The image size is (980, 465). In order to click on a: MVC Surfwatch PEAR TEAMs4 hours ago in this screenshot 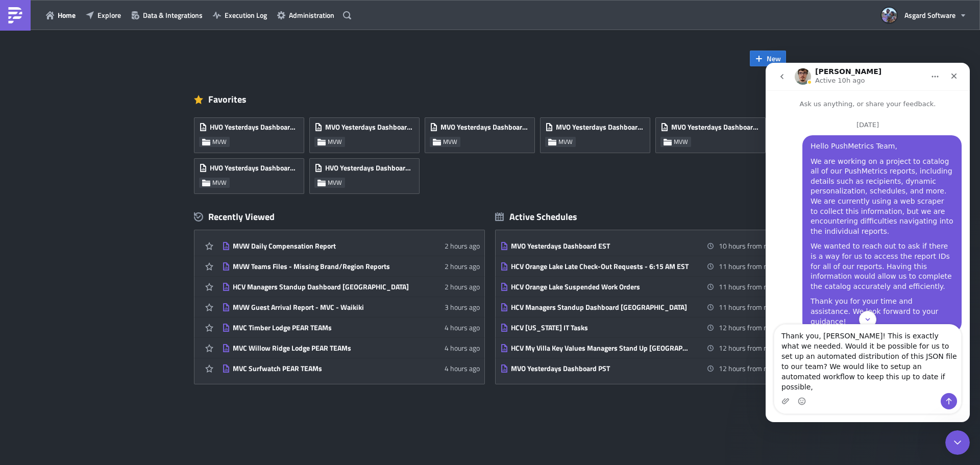, I will do `click(351, 368)`.